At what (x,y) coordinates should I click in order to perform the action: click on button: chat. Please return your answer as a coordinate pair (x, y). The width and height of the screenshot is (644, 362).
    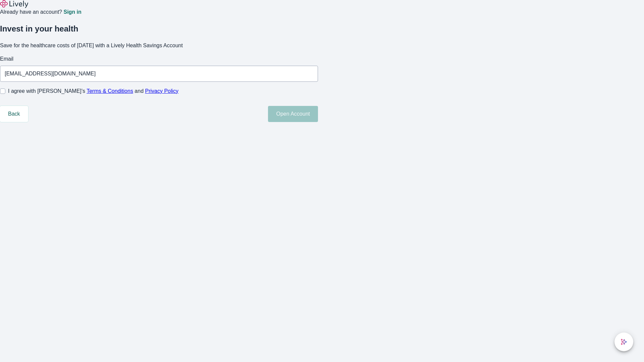
    Looking at the image, I should click on (624, 342).